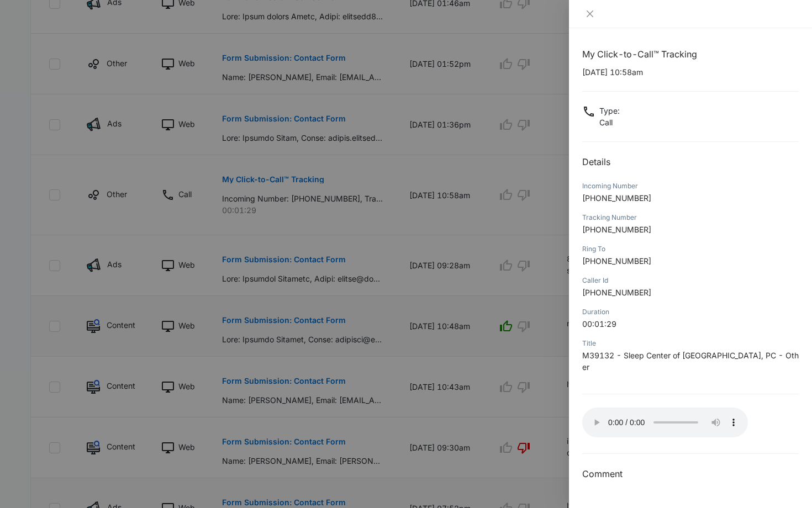 The image size is (812, 508). I want to click on h2: Details, so click(690, 162).